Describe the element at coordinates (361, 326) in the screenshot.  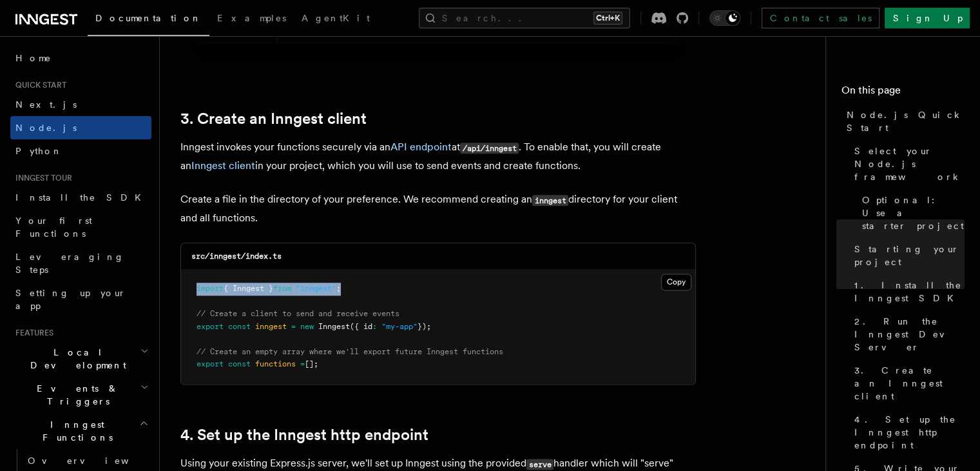
I see `span: ({ id` at that location.